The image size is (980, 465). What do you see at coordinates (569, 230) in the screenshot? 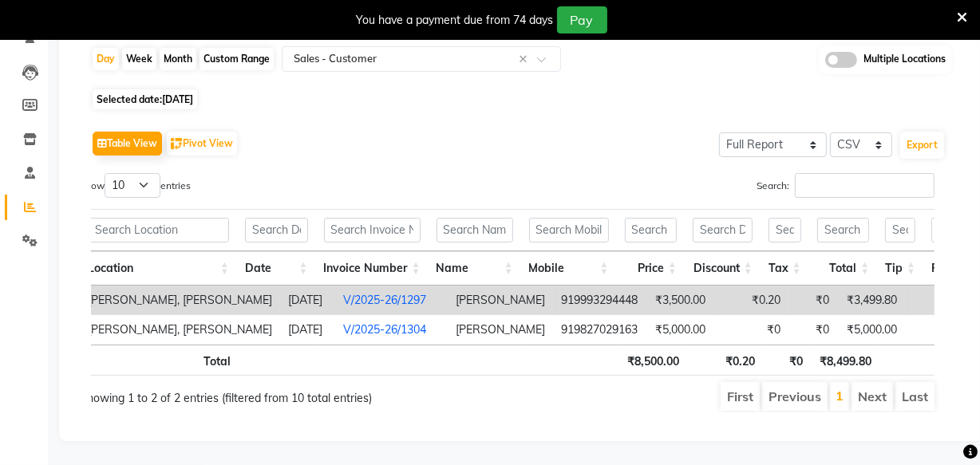
I see `input: Search Mobile` at bounding box center [569, 230].